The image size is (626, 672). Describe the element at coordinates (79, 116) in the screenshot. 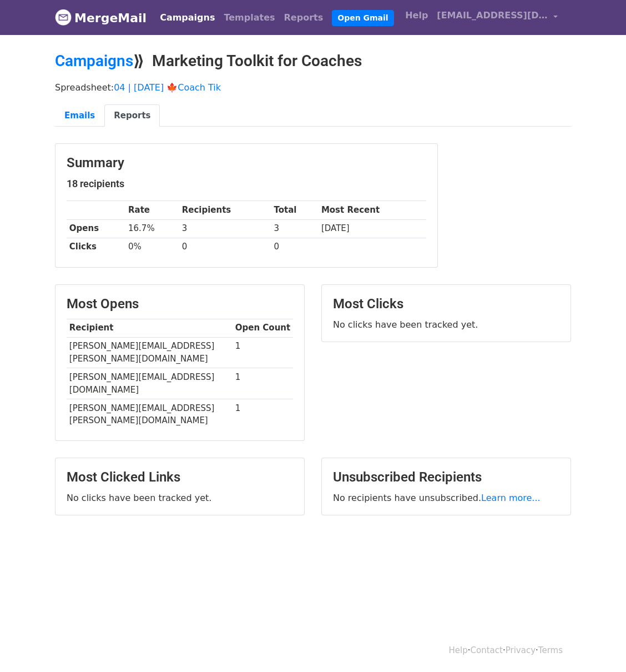

I see `a: Emails` at that location.